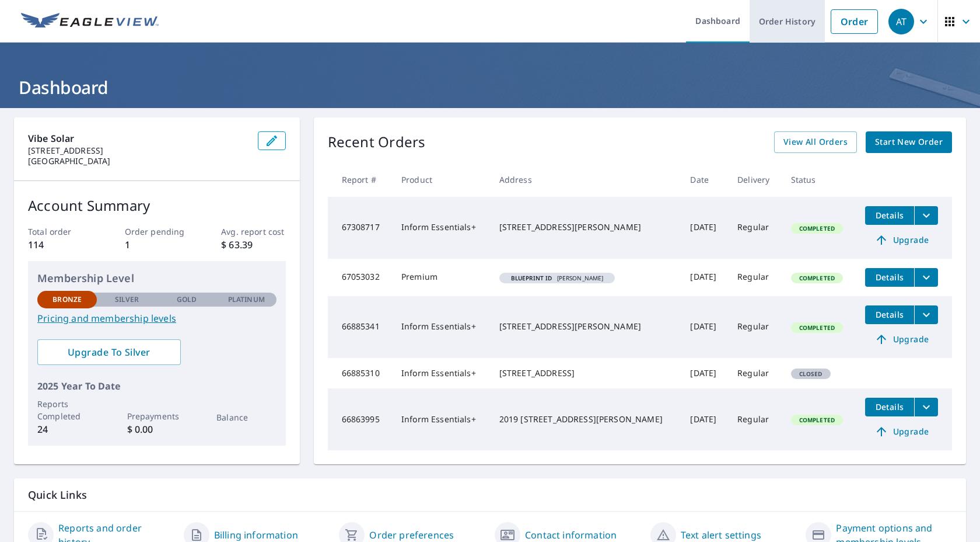  What do you see at coordinates (816, 142) in the screenshot?
I see `span: View All Orders` at bounding box center [816, 142].